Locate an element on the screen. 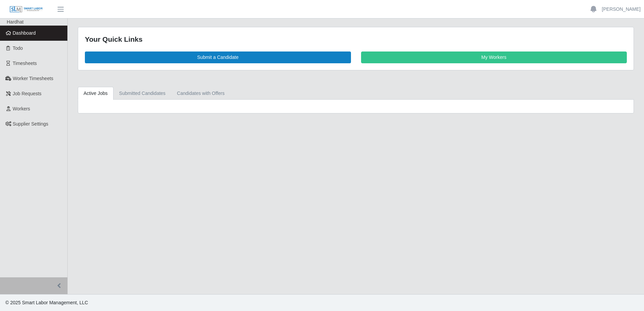 The height and width of the screenshot is (311, 644). span: Dashboard is located at coordinates (24, 33).